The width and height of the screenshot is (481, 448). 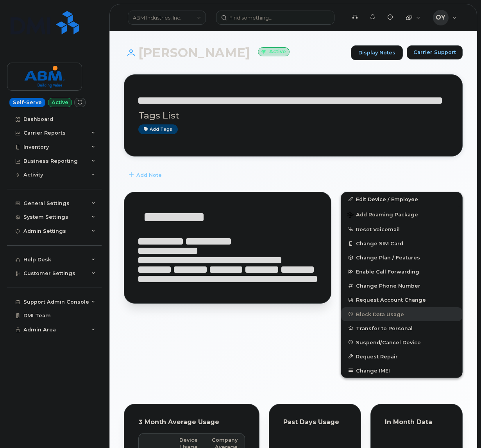 I want to click on h3: Tags List, so click(x=294, y=115).